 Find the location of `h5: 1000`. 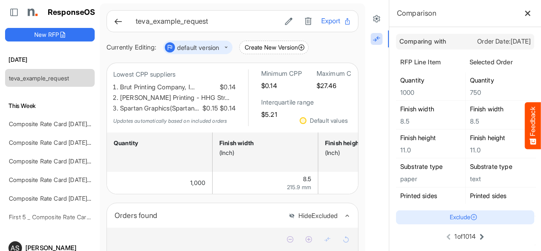

h5: 1000 is located at coordinates (431, 92).